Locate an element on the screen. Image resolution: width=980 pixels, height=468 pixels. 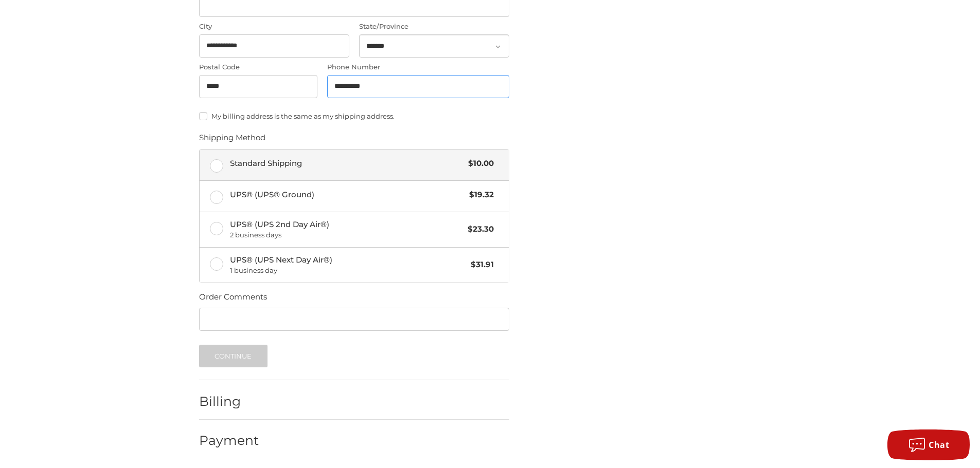
h2: Billing is located at coordinates (229, 401).